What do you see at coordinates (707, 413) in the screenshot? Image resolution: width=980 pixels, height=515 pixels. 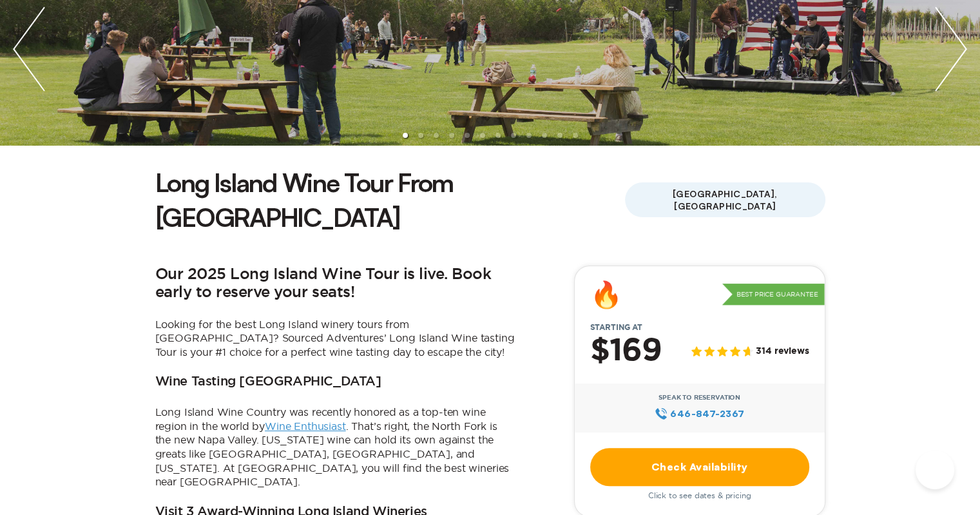 I see `span: 646‍-847‍-2367` at bounding box center [707, 413].